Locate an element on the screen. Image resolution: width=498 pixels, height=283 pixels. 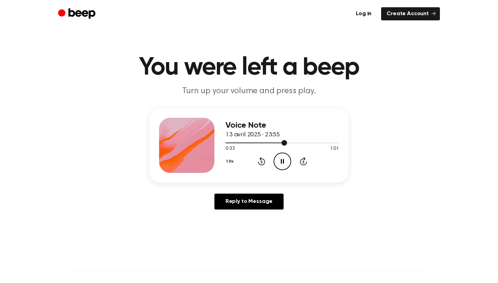
h1: You were left a beep is located at coordinates (249, 68).